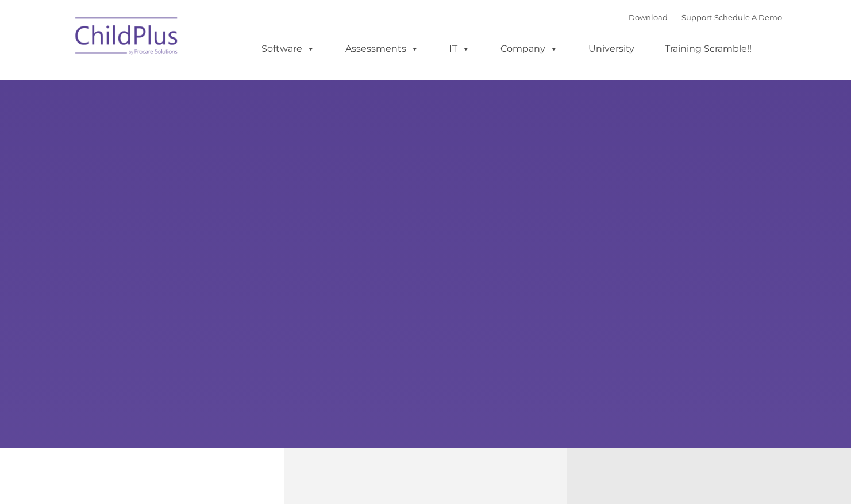 The image size is (851, 504). Describe the element at coordinates (611, 49) in the screenshot. I see `a: University` at that location.